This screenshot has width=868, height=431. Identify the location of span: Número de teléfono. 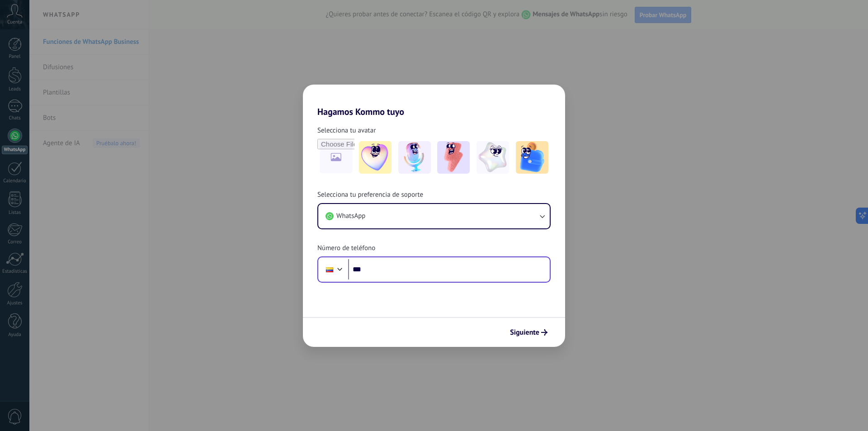
(346, 248).